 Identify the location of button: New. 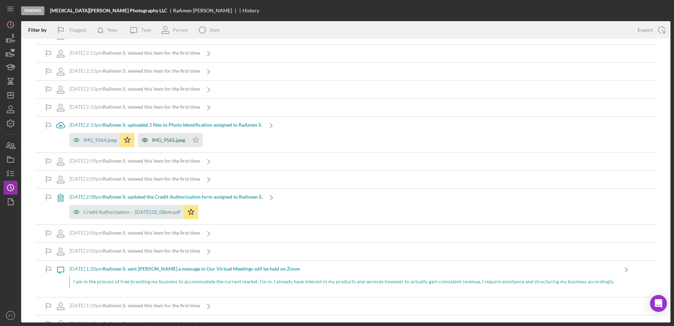
(109, 30).